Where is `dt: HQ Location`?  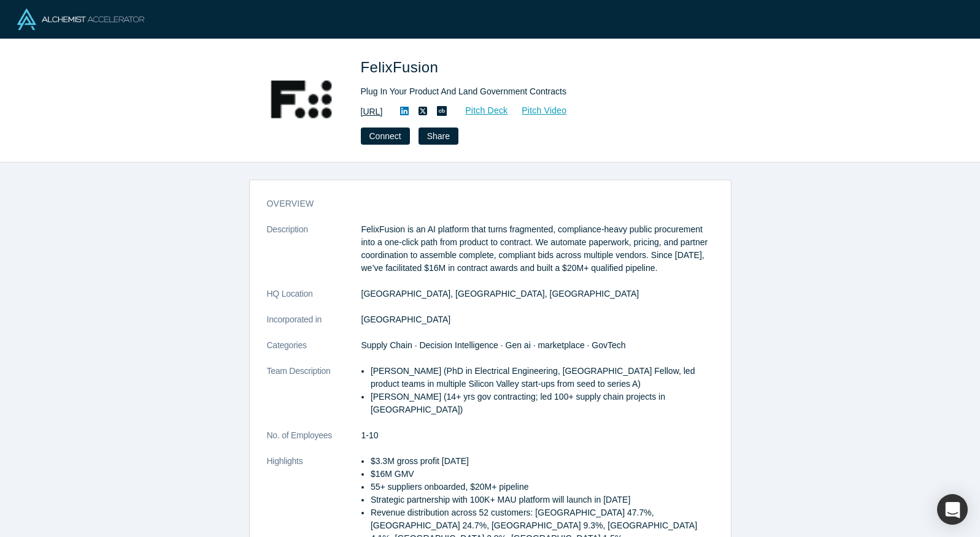 dt: HQ Location is located at coordinates (314, 300).